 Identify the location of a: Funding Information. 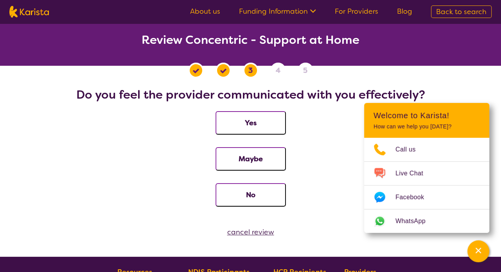
(277, 11).